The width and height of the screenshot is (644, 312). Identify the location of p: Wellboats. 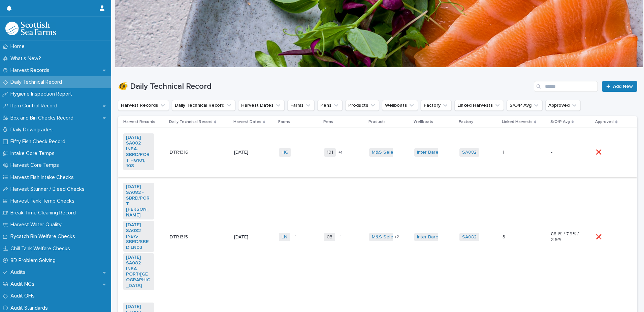
(423, 122).